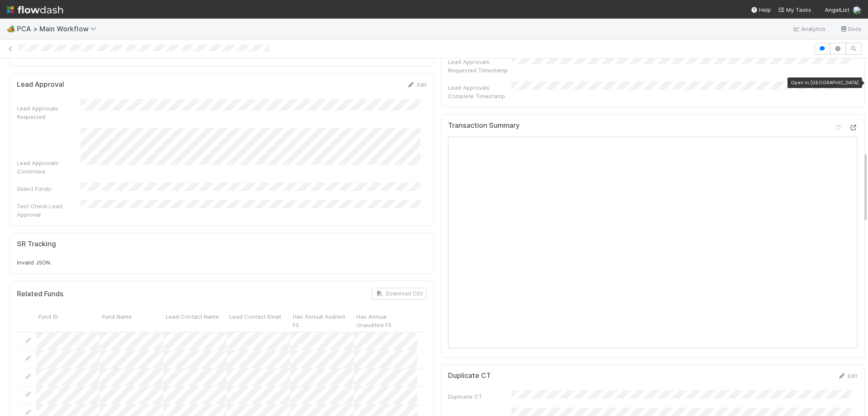 This screenshot has height=416, width=868. What do you see at coordinates (322, 321) in the screenshot?
I see `div: Has Annual Audited FS` at bounding box center [322, 321].